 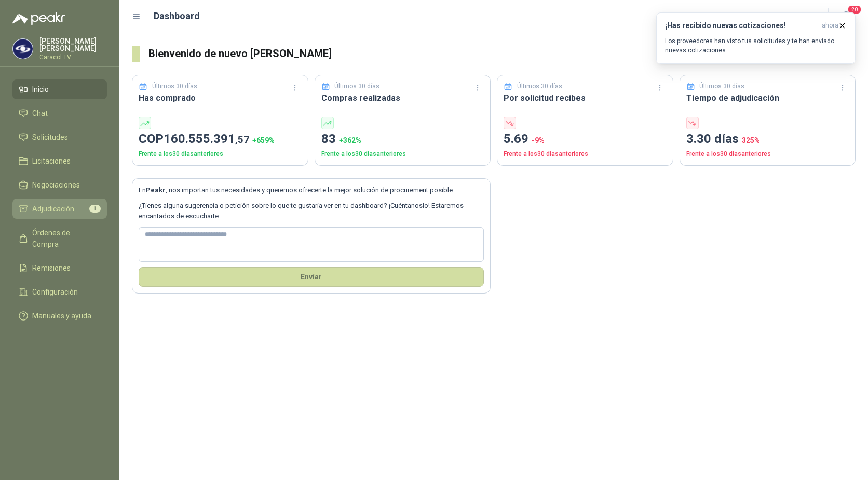 I want to click on h1: Dashboard, so click(x=177, y=16).